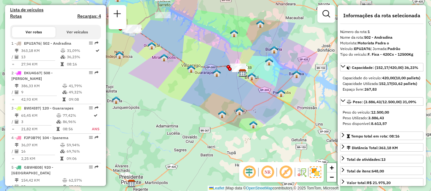  What do you see at coordinates (41, 181) in the screenshot?
I see `td: 154,42 KM` at bounding box center [41, 181].